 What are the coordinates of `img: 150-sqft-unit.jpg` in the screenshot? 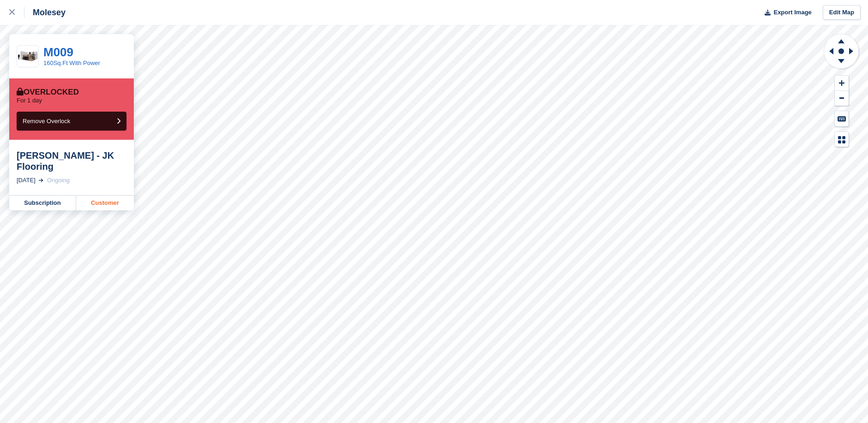 It's located at (28, 57).